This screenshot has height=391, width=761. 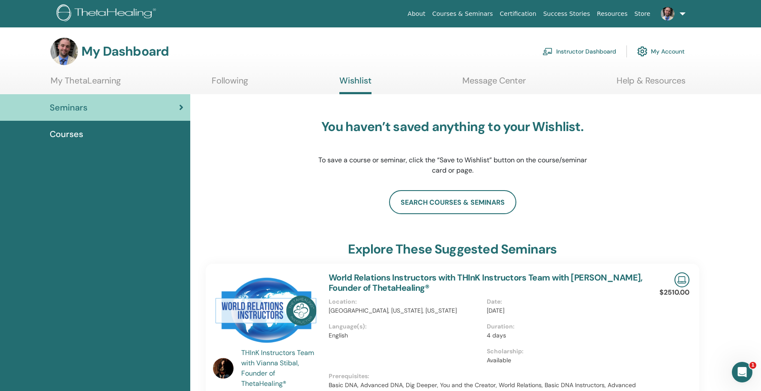 What do you see at coordinates (452, 249) in the screenshot?
I see `h3: explore these suggested seminars` at bounding box center [452, 249].